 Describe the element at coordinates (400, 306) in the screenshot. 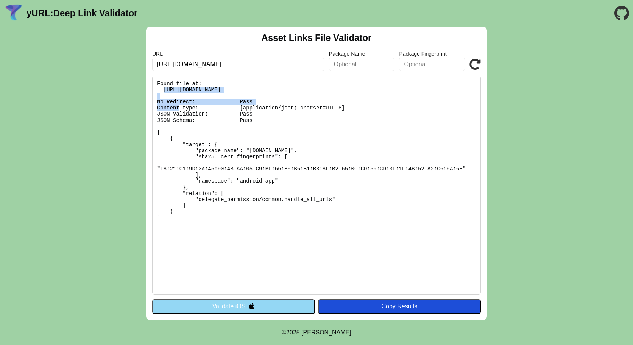

I see `button: Copy Results` at that location.